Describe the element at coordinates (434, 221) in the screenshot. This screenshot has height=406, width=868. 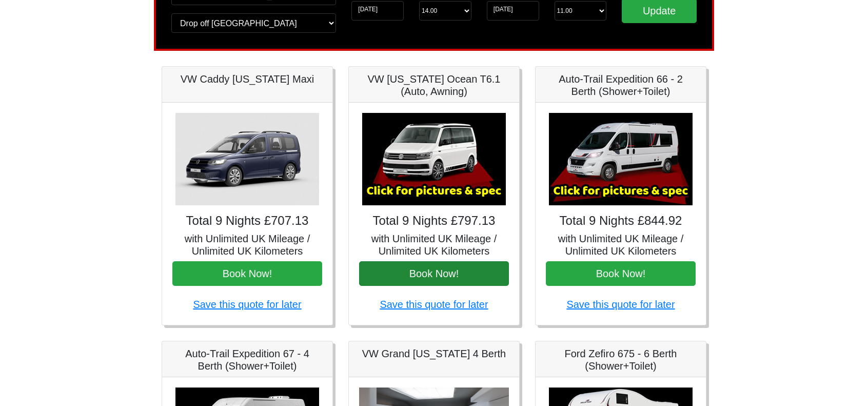
I see `h4: Total 9 Nights £797.13` at that location.